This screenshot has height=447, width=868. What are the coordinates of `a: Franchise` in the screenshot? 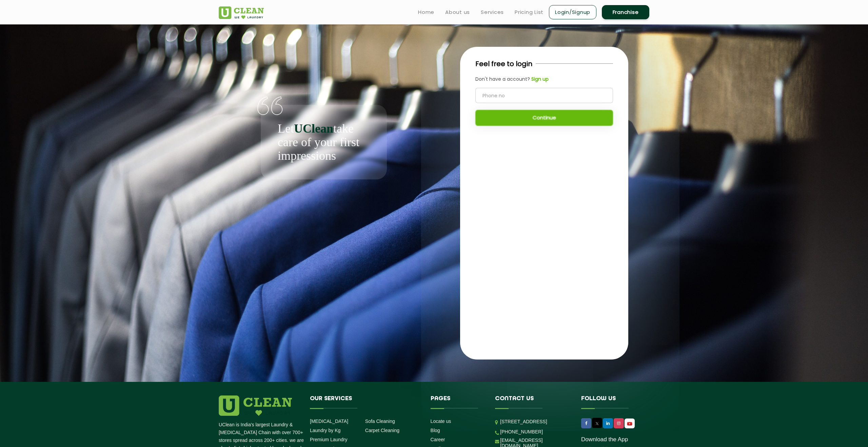 It's located at (626, 12).